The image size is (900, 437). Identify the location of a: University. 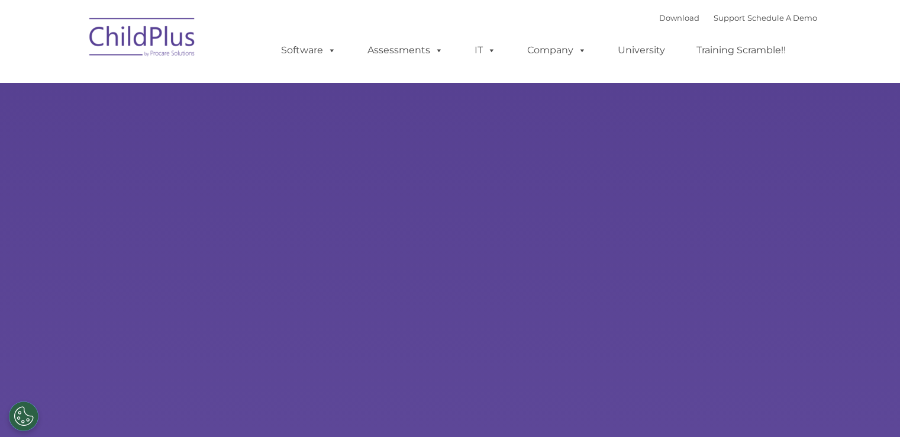
(641, 50).